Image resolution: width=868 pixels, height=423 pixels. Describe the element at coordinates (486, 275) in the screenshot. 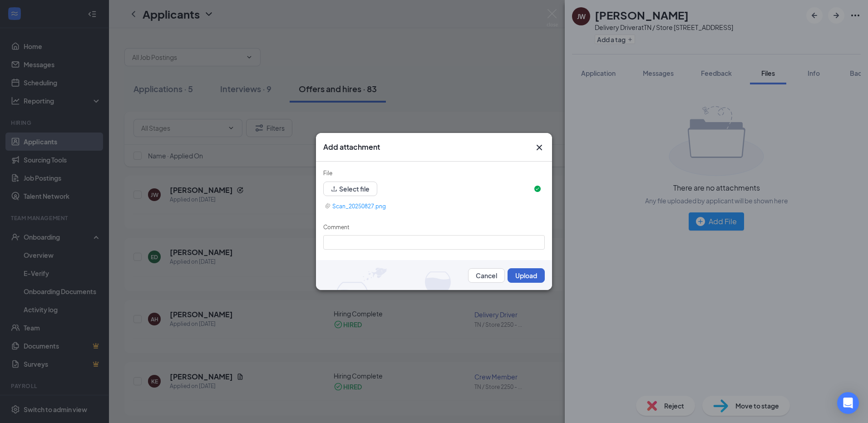

I see `button: Cancel` at that location.